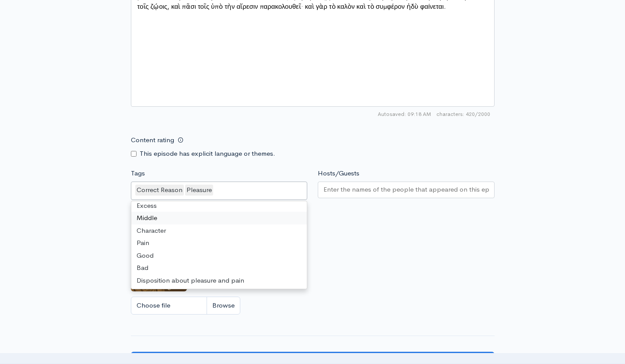  Describe the element at coordinates (153, 140) in the screenshot. I see `label: Content rating` at that location.